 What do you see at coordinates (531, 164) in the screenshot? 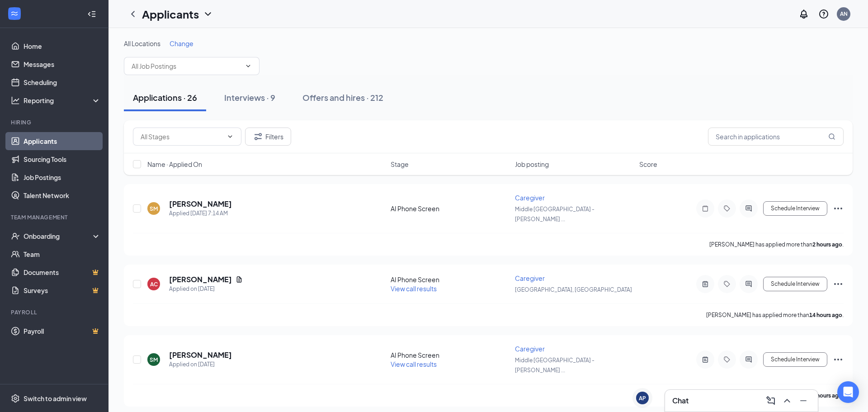
I see `span: Job posting` at bounding box center [531, 164].